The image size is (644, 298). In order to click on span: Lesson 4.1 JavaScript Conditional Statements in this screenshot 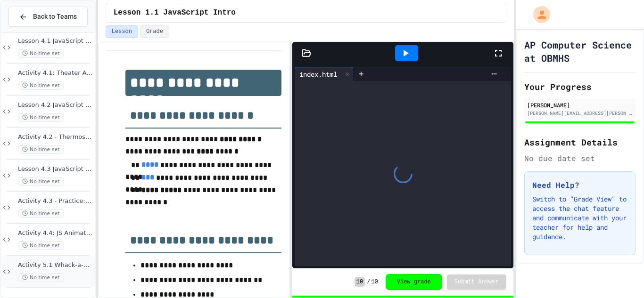, I will do `click(55, 41)`.